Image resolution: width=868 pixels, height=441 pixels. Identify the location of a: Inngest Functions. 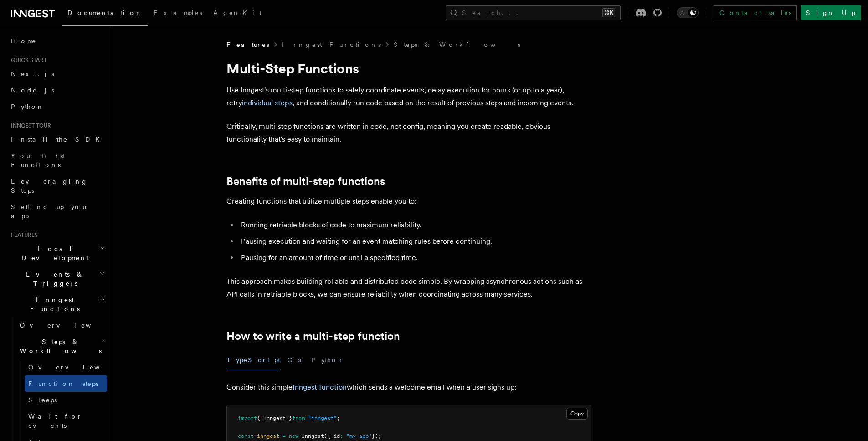
(331, 44).